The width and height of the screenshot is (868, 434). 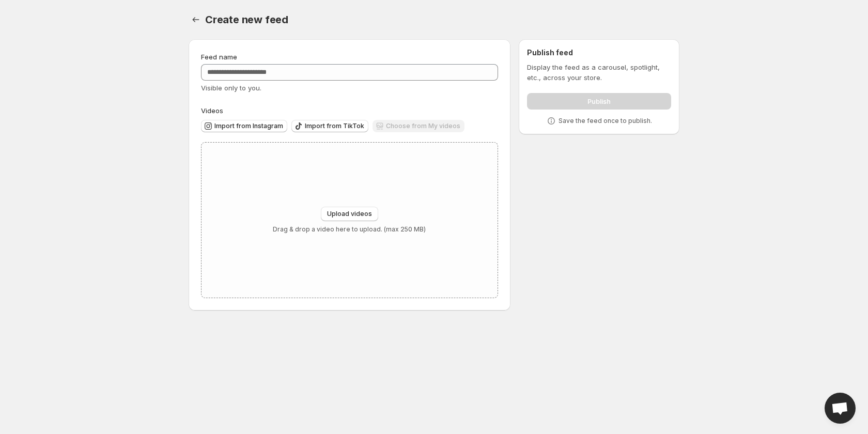 I want to click on p: Display the feed as a carousel, spotlight, etc., across your store., so click(x=598, y=73).